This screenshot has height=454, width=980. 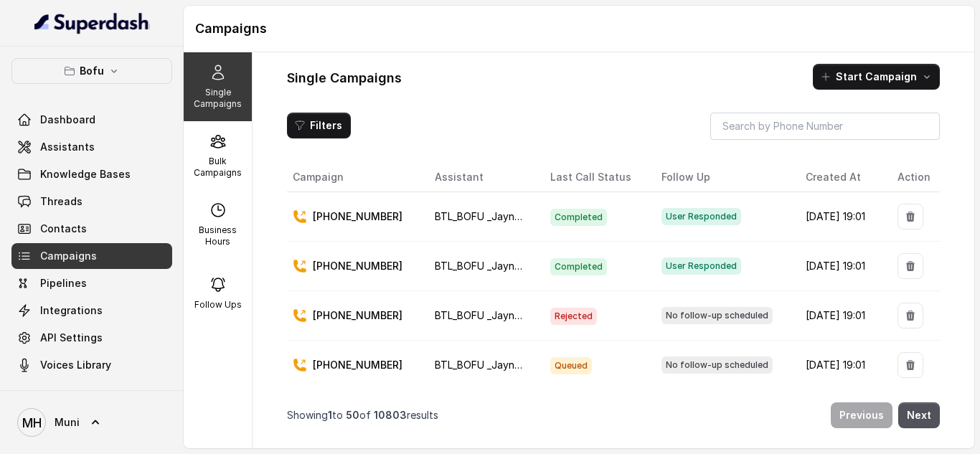 I want to click on p: Showing to of results, so click(x=362, y=415).